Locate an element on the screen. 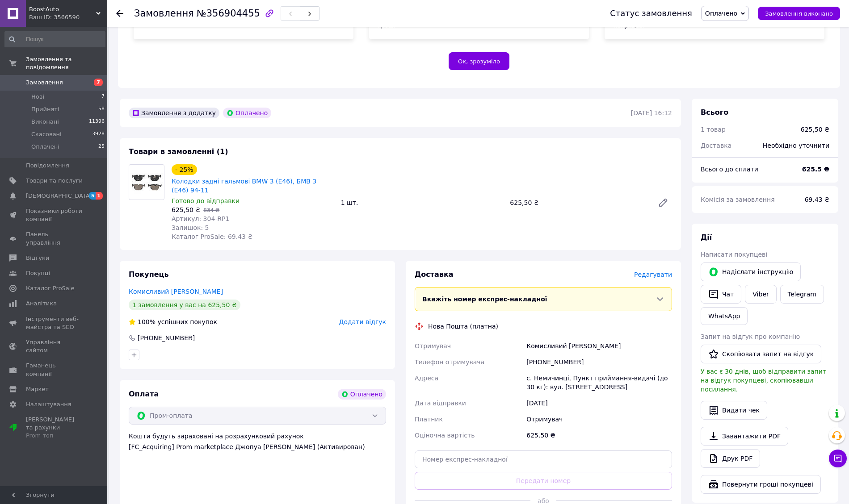 This screenshot has width=849, height=504. div: Ваш ID: 3566590 is located at coordinates (68, 17).